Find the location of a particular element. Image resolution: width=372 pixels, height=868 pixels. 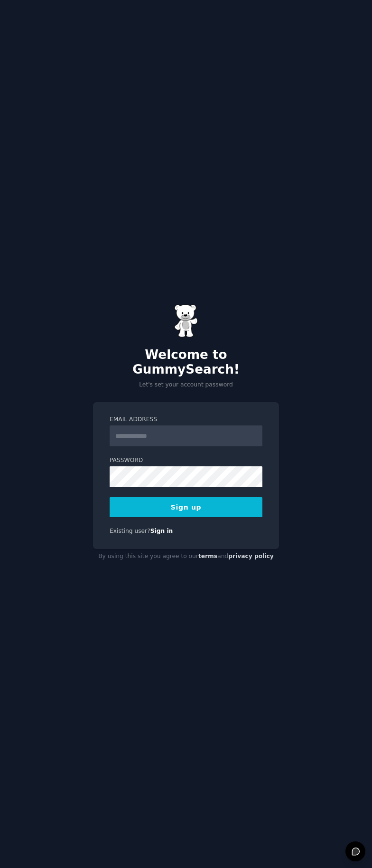

p: Let's set your account password is located at coordinates (186, 385).